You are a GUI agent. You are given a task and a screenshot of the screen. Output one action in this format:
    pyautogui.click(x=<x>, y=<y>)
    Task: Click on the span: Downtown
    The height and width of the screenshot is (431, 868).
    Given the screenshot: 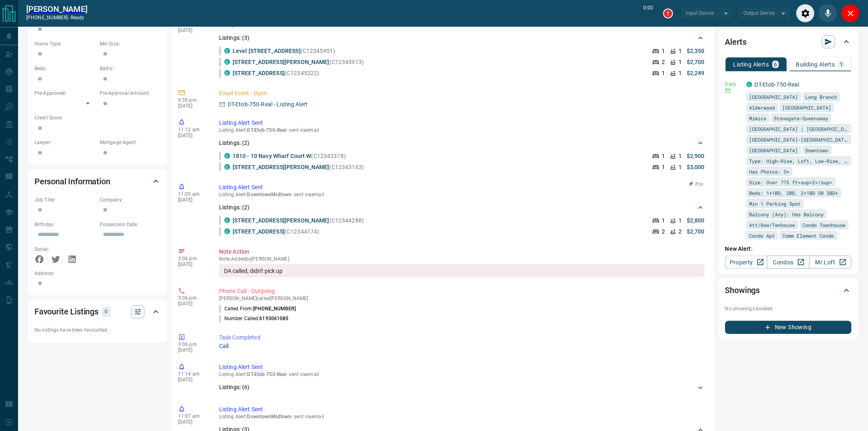 What is the action you would take?
    pyautogui.click(x=818, y=150)
    